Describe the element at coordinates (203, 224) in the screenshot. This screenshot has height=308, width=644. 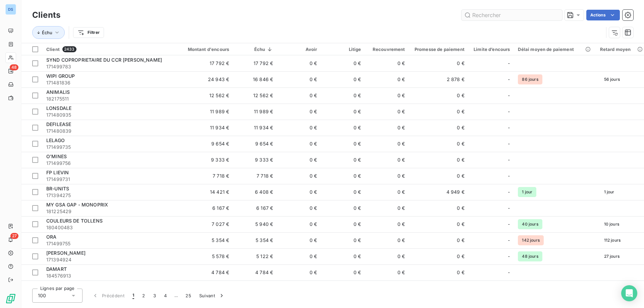
I see `td: 7 027 €` at that location.